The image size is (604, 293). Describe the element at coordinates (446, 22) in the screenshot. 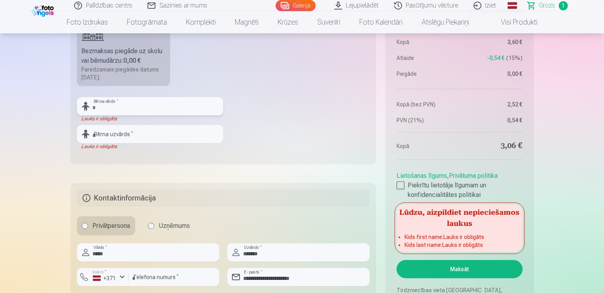

I see `a: Atslēgu piekariņi` at that location.